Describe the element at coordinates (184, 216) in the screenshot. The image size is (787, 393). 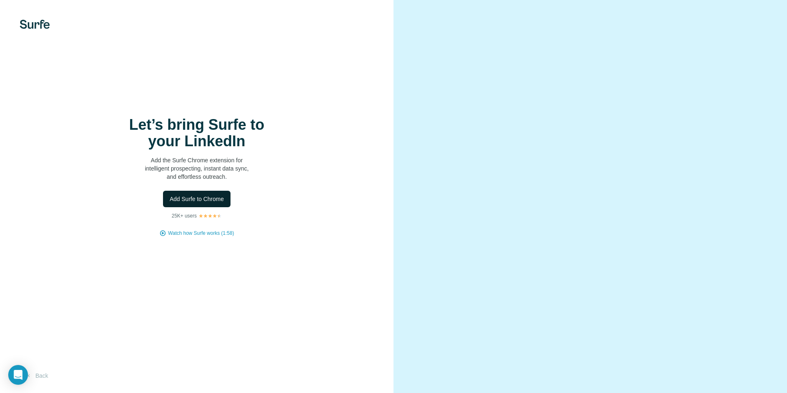
I see `p: 25K+ users` at that location.